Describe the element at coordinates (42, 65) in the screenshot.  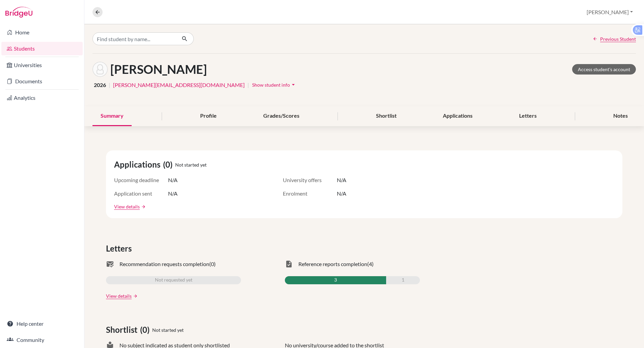
I see `a: Universities` at that location.